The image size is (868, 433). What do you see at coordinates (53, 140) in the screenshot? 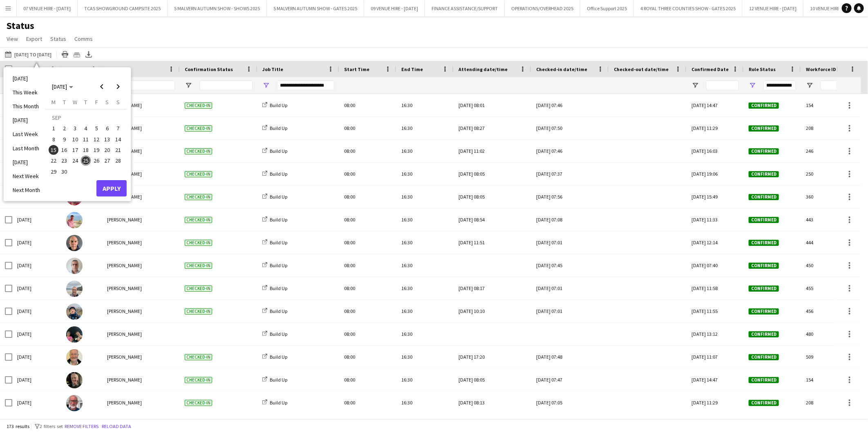
I see `button: 08-09-2025` at bounding box center [53, 140].